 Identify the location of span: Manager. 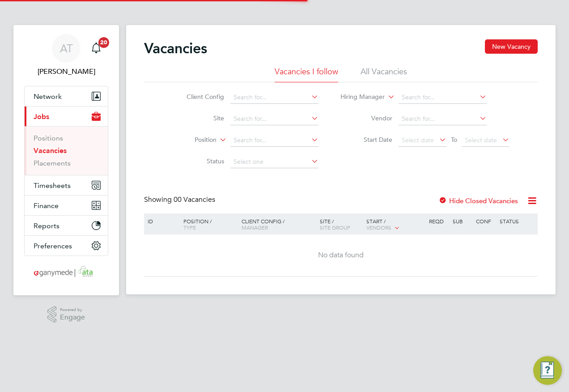
(254, 227).